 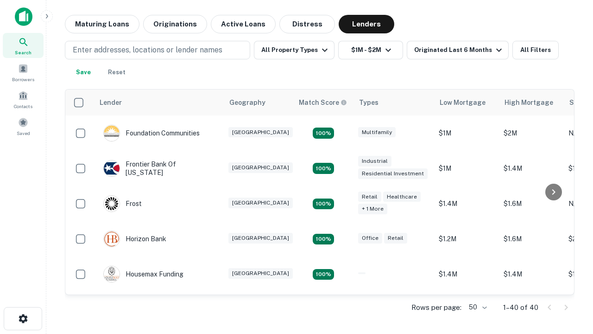 I want to click on span: Saved, so click(x=23, y=133).